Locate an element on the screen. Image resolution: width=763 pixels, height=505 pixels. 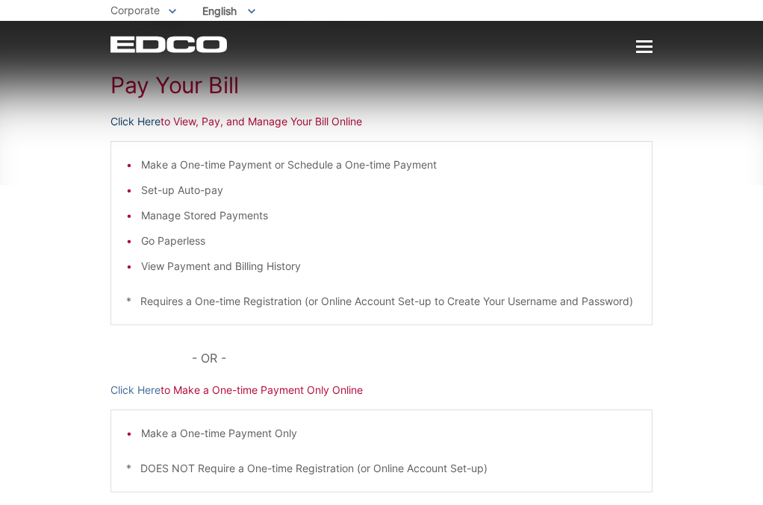
li: View Payment and Billing History is located at coordinates (389, 266).